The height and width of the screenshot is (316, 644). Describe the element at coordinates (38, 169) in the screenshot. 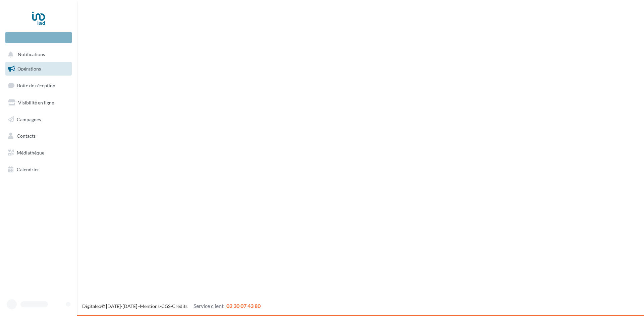

I see `a: Calendrier` at that location.